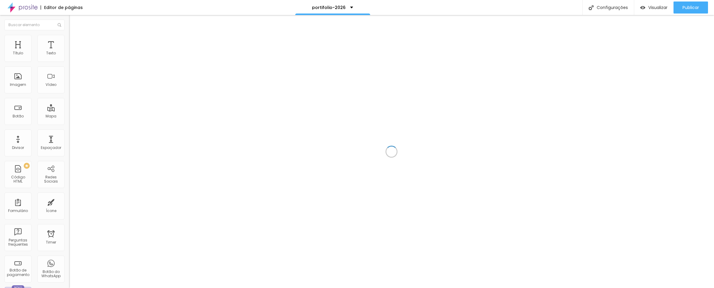 The width and height of the screenshot is (714, 288). What do you see at coordinates (18, 242) in the screenshot?
I see `div: Perguntas frequentes` at bounding box center [18, 242].